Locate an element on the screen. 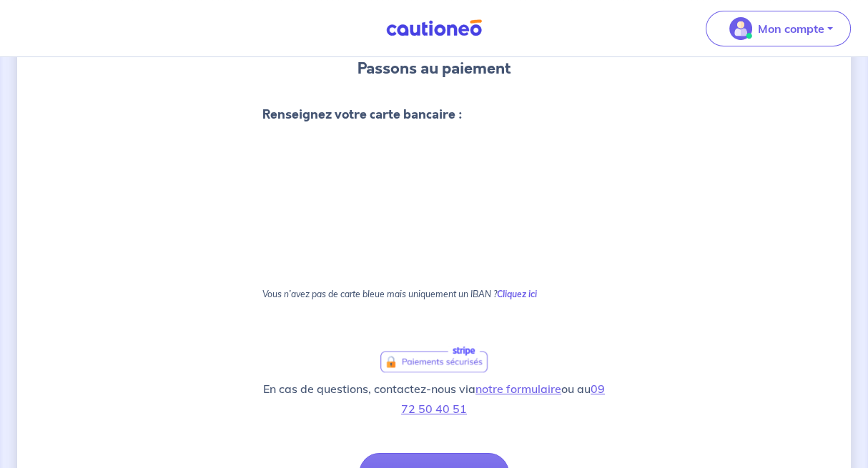  a: logo-stripe is located at coordinates (434, 359).